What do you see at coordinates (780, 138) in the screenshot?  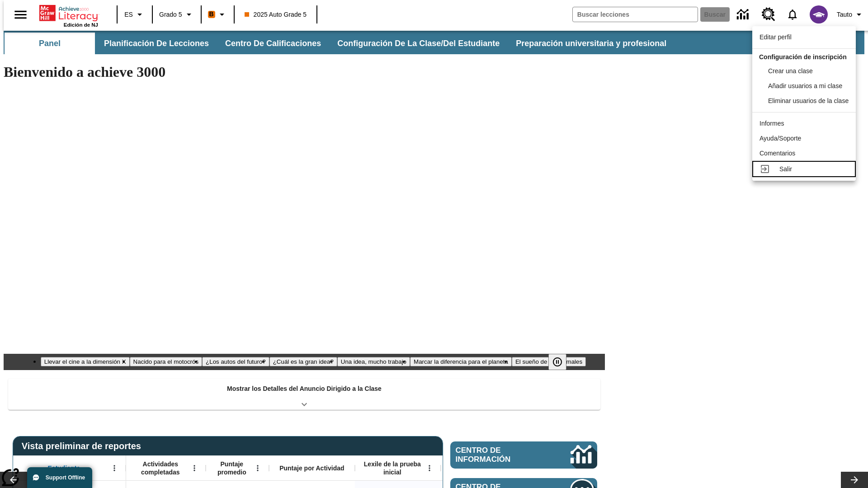 I see `span: Ayuda/Soporte` at bounding box center [780, 138].